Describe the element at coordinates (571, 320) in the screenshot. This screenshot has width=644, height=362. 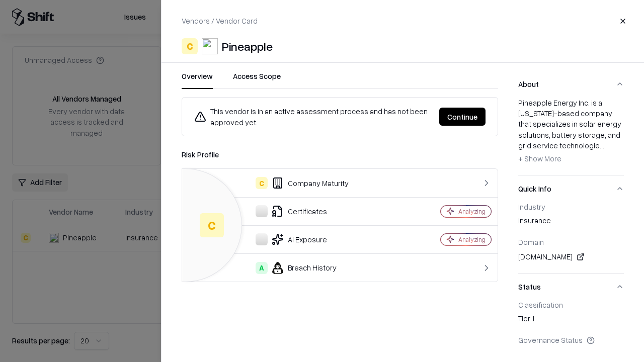
I see `div: Tier 1` at that location.